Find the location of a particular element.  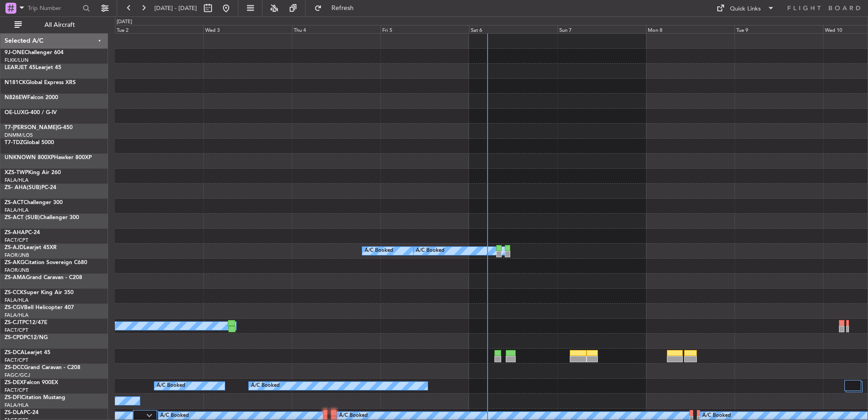

a: ZS-CCKSuper King Air 350 is located at coordinates (39, 292).